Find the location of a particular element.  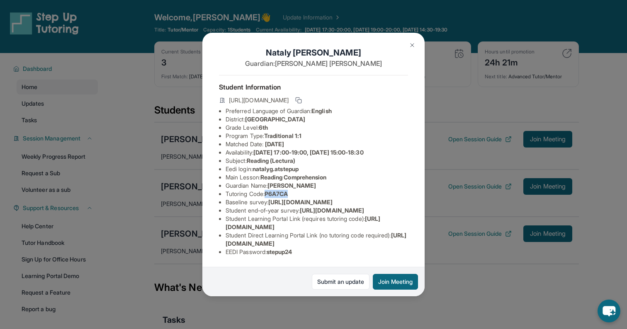

li: Preferred Language of Guardian: is located at coordinates (317, 111).